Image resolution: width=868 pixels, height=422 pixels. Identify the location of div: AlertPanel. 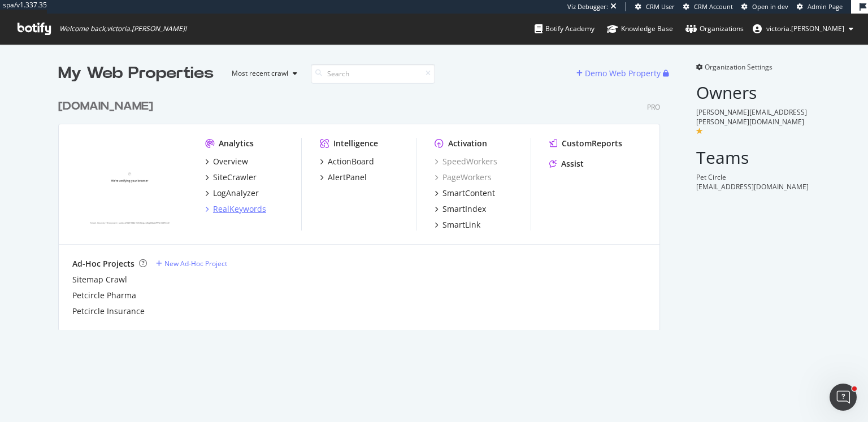
(347, 178).